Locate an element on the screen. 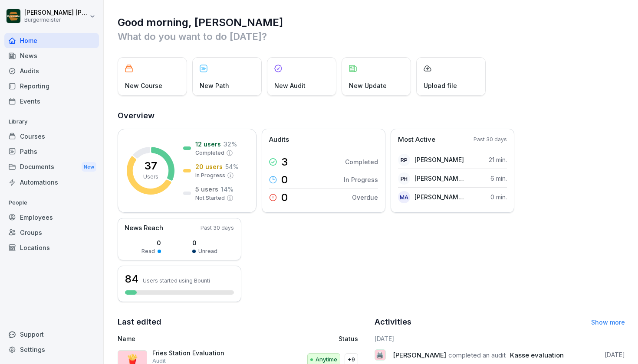 Image resolution: width=638 pixels, height=364 pixels. p: 5 users is located at coordinates (207, 189).